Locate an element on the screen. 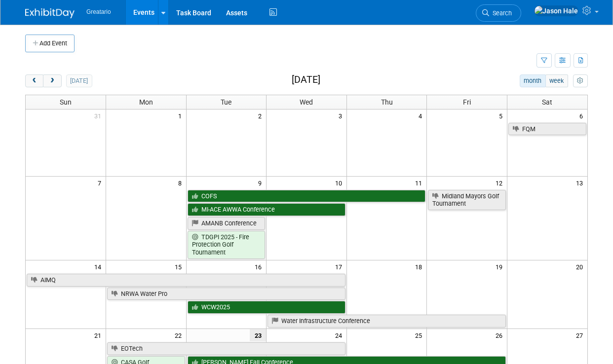  span: 14 is located at coordinates (99, 267).